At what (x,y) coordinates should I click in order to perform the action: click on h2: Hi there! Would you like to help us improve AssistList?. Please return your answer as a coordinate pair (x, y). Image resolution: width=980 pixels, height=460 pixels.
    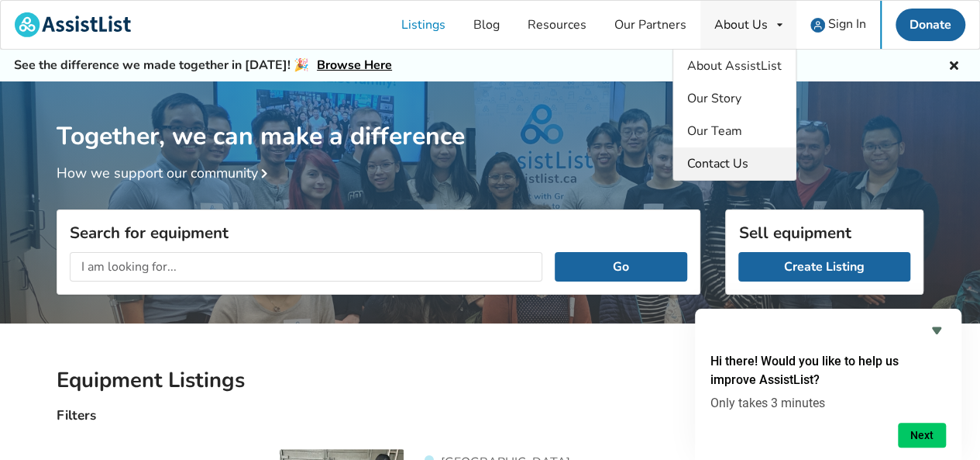
    Looking at the image, I should click on (828, 371).